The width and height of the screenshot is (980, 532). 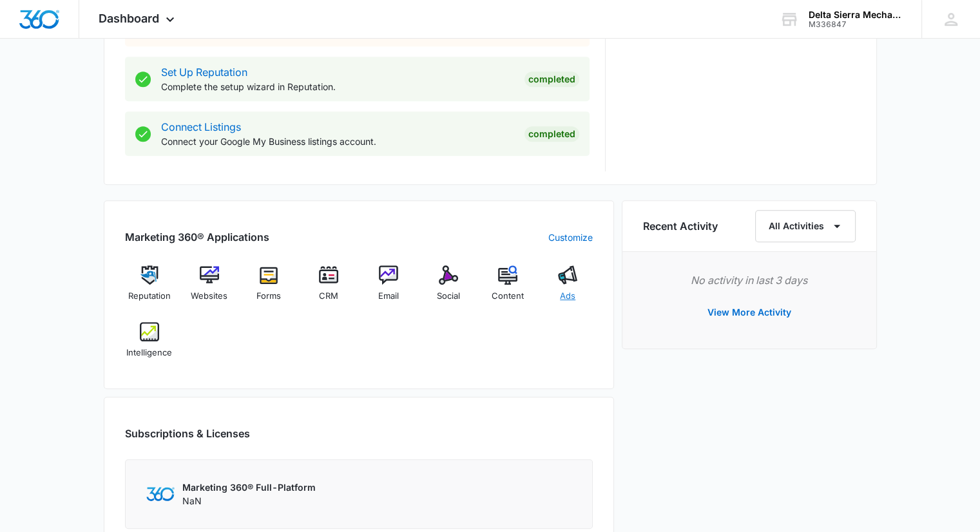 What do you see at coordinates (337, 141) in the screenshot?
I see `p: Connect your Google My Business listings account.` at bounding box center [337, 141].